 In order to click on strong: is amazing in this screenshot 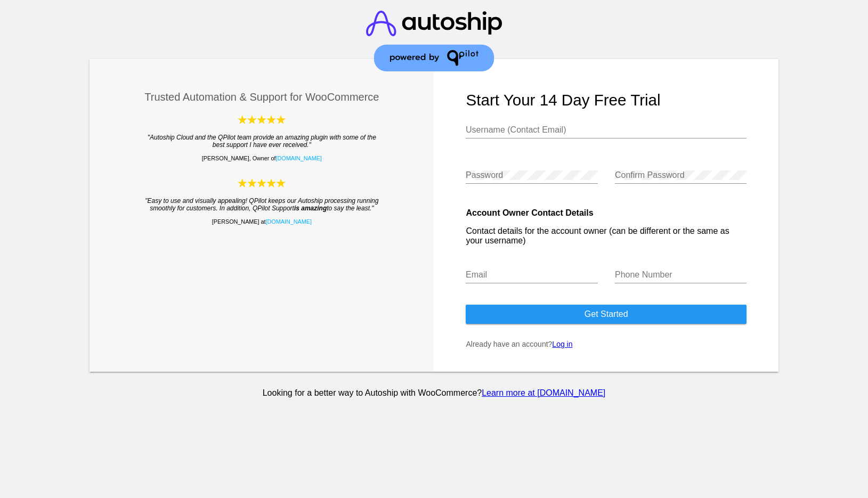, I will do `click(310, 209)`.